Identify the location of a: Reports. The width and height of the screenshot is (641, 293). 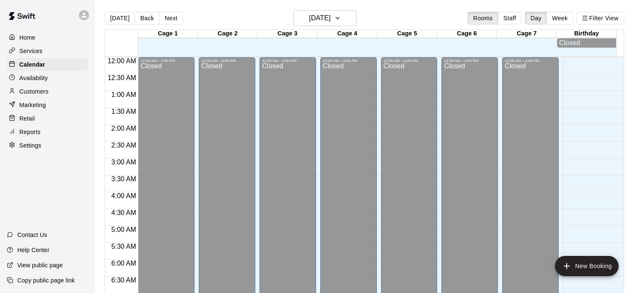
(47, 132).